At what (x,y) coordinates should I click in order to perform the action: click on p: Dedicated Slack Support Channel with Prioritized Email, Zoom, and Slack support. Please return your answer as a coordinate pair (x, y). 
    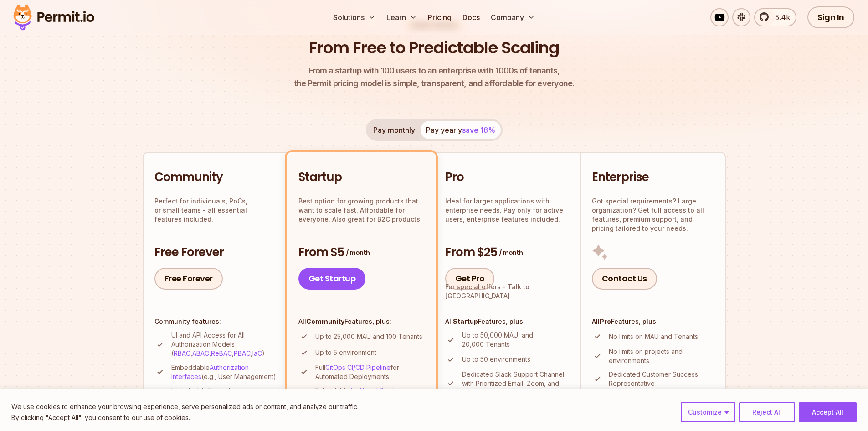
    Looking at the image, I should click on (515, 383).